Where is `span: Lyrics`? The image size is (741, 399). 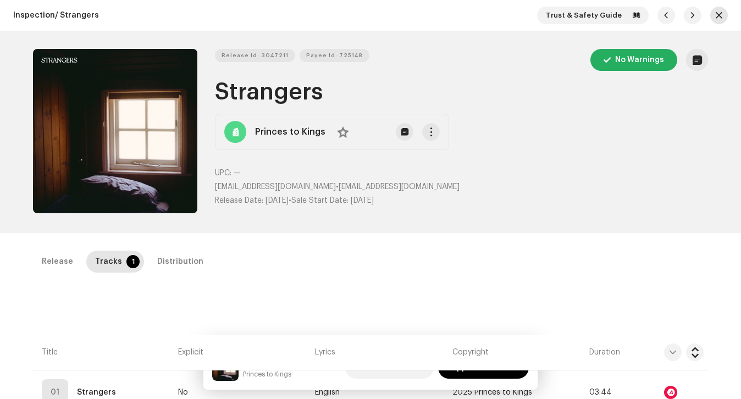
span: Lyrics is located at coordinates (325, 352).